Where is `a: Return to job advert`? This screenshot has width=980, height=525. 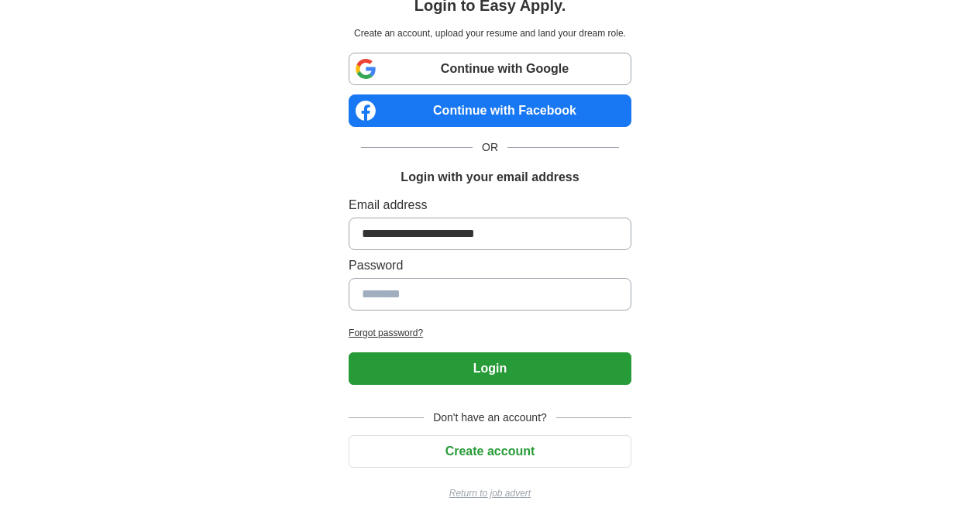
a: Return to job advert is located at coordinates (490, 494).